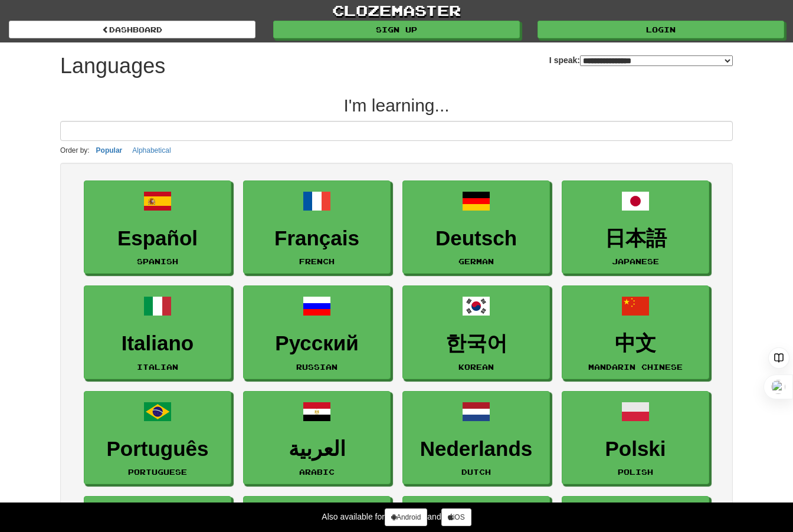  What do you see at coordinates (317, 449) in the screenshot?
I see `h3: العربية` at bounding box center [317, 449].